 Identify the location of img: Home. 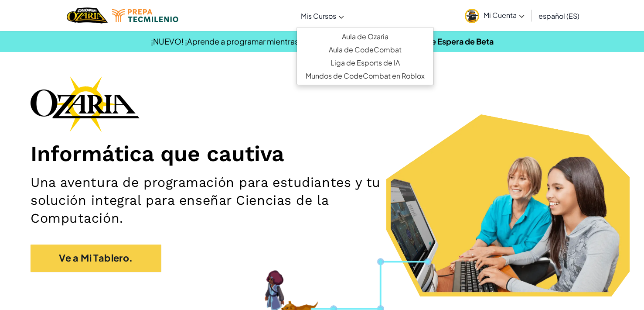
(87, 15).